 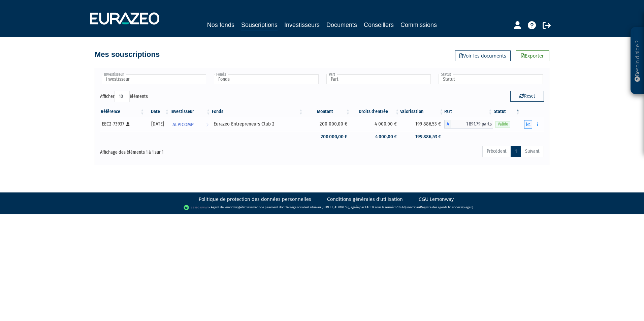 I want to click on span: 1 891,79 parts, so click(x=472, y=124).